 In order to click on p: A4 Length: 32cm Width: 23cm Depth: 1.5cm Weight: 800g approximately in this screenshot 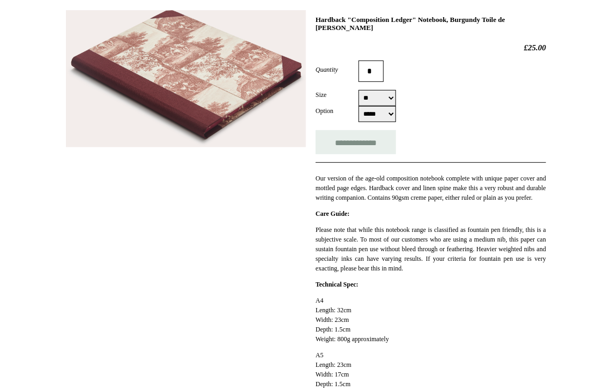, I will do `click(431, 320)`.